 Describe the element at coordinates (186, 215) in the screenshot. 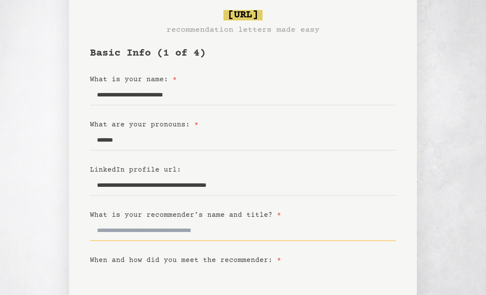

I see `label: What is your recommender’s name and title?` at that location.